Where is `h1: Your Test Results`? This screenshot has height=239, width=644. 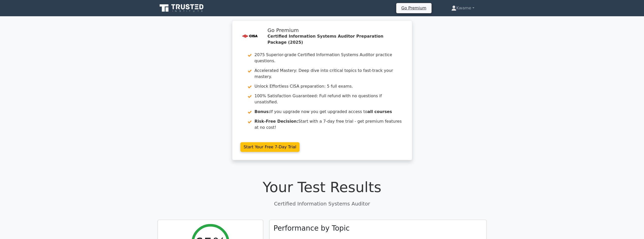
h1: Your Test Results is located at coordinates (322, 187).